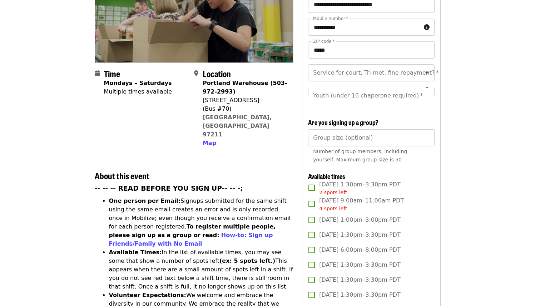 This screenshot has height=306, width=535. I want to click on strong: Available Times:, so click(135, 252).